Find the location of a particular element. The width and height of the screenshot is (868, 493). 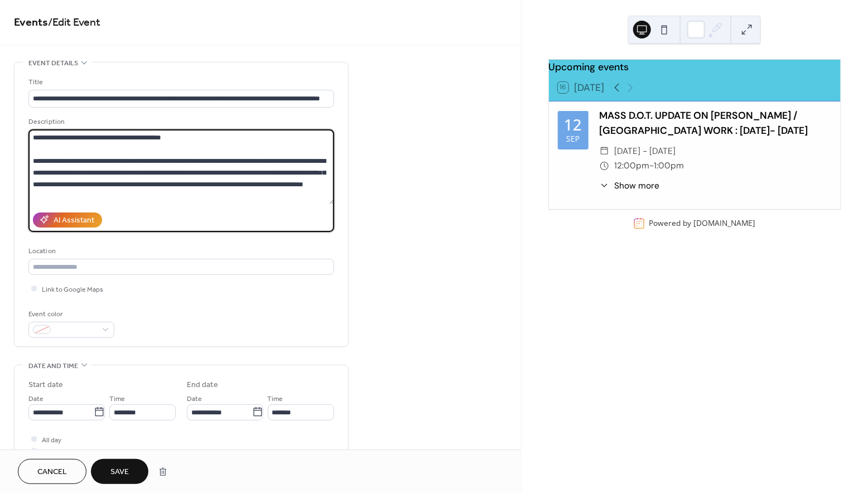

span: All day is located at coordinates (51, 440).